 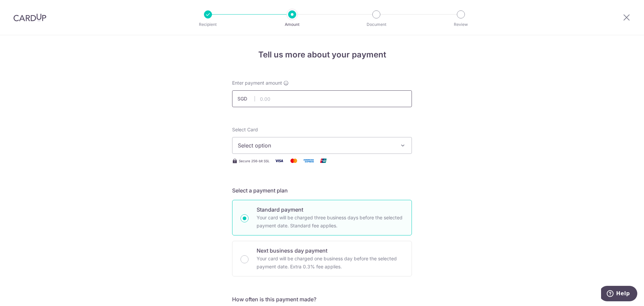 What do you see at coordinates (330, 250) in the screenshot?
I see `p: Next business day payment` at bounding box center [330, 250].